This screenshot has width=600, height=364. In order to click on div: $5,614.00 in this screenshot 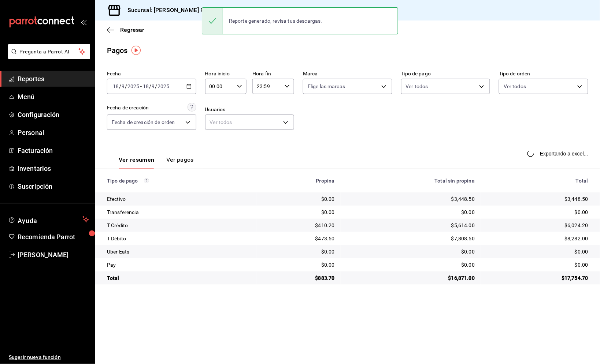, I will do `click(411, 225)`.